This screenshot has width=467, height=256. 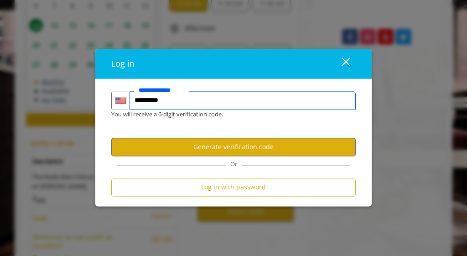 I want to click on button: close dialog, so click(x=340, y=63).